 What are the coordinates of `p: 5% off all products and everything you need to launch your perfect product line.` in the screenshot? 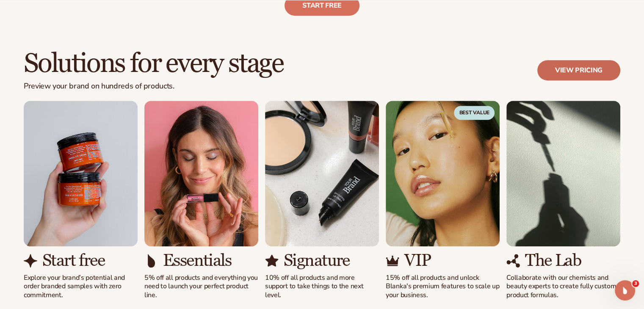 It's located at (201, 287).